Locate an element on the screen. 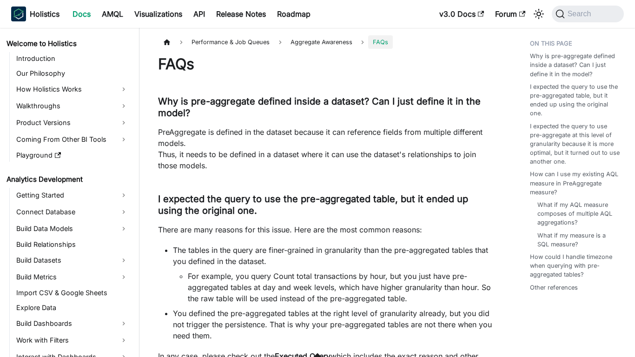 The image size is (635, 357). a: AMQL is located at coordinates (113, 14).